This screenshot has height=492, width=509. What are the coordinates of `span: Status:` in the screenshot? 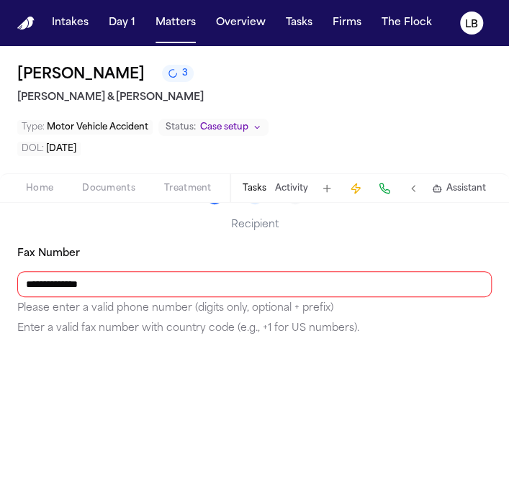 It's located at (181, 127).